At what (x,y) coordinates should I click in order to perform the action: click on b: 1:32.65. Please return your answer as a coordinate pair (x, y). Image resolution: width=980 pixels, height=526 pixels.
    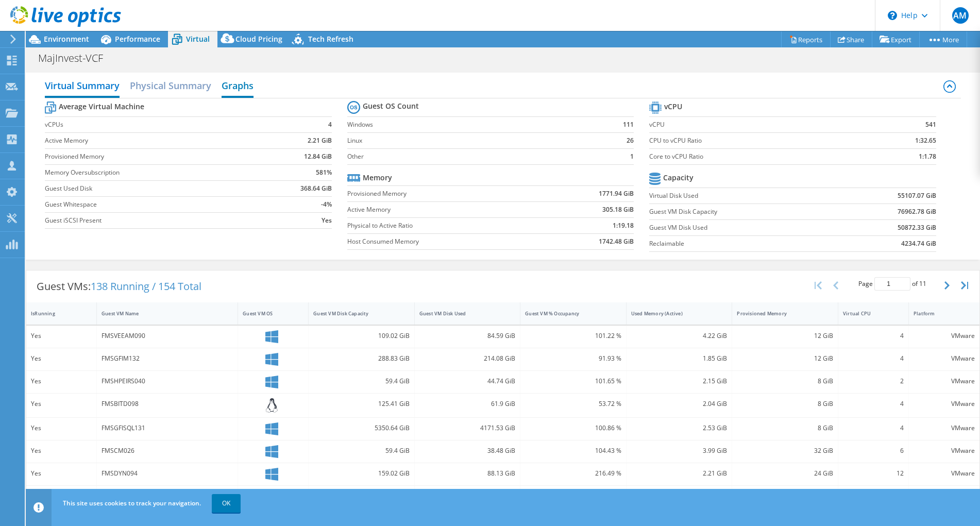
    Looking at the image, I should click on (926, 141).